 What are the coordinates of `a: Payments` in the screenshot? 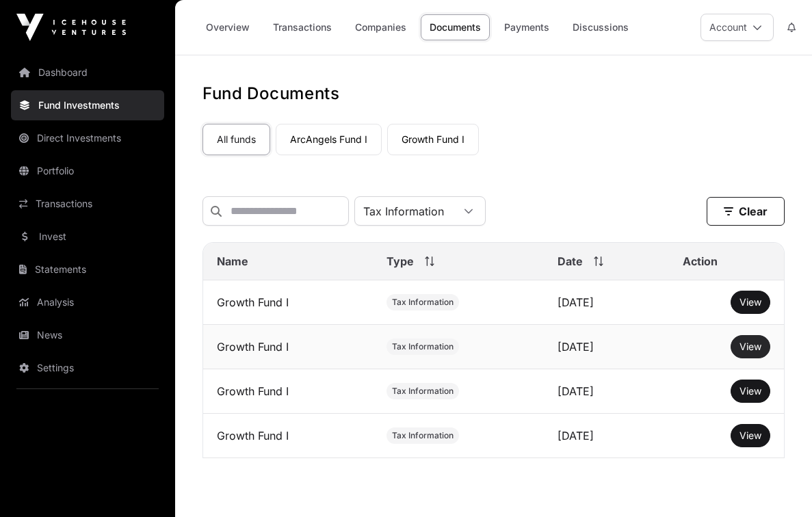 It's located at (527, 28).